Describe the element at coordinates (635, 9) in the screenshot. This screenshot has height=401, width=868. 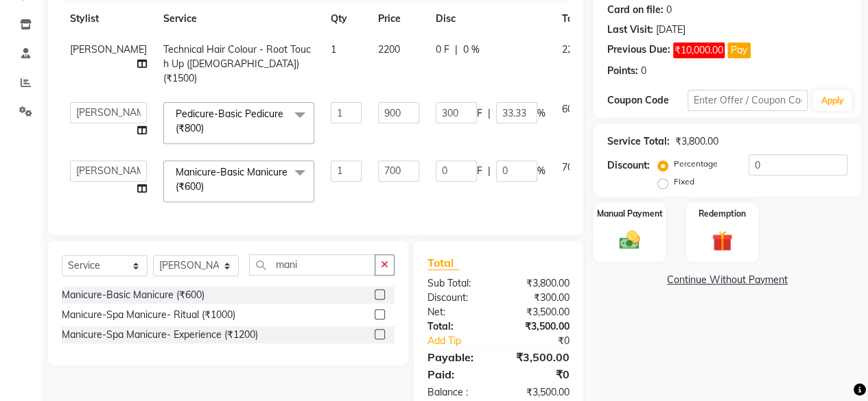
I see `div: Card on file:` at that location.